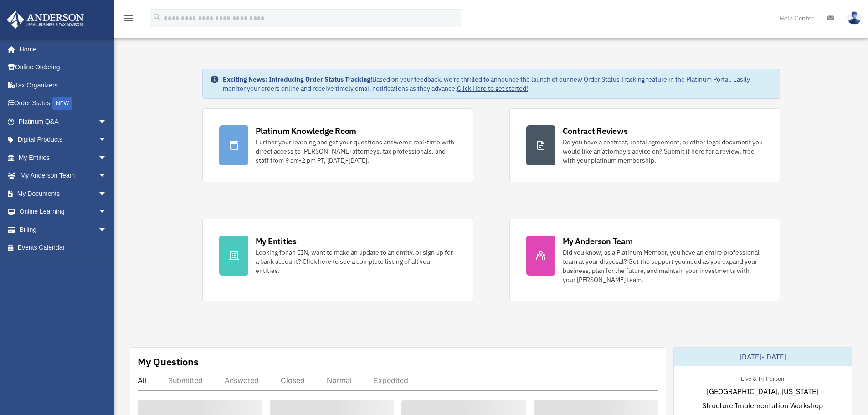 The width and height of the screenshot is (868, 415). What do you see at coordinates (128, 19) in the screenshot?
I see `i: menu` at bounding box center [128, 19].